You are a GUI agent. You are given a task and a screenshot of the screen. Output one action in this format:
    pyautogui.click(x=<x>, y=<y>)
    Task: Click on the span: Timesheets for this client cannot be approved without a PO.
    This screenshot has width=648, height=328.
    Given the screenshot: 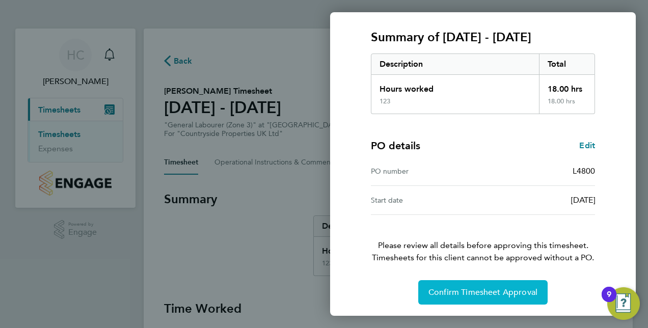 What is the action you would take?
    pyautogui.click(x=483, y=258)
    